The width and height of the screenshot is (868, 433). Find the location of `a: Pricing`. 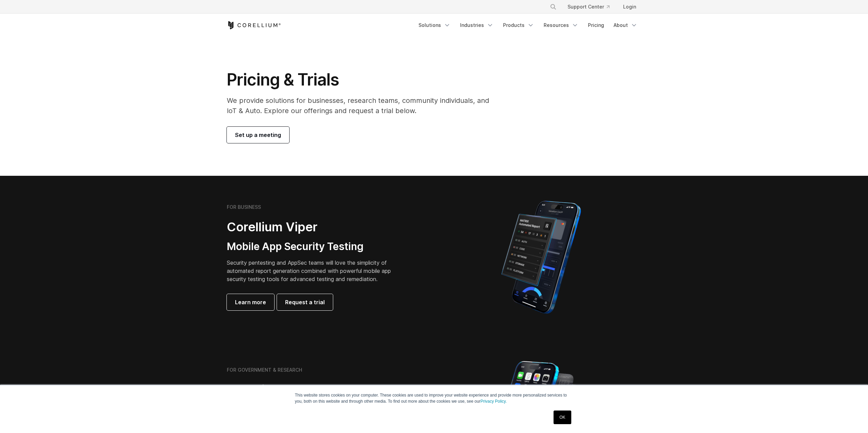

a: Pricing is located at coordinates (596, 25).